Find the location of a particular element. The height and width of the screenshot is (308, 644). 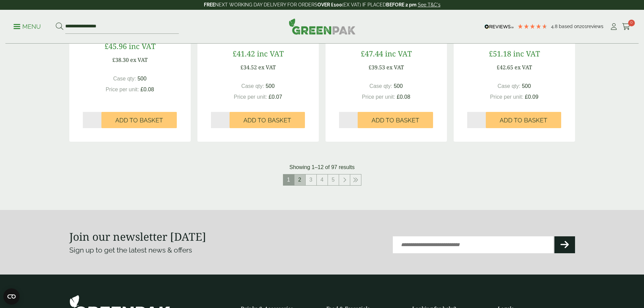

a: 5 is located at coordinates (333, 180).